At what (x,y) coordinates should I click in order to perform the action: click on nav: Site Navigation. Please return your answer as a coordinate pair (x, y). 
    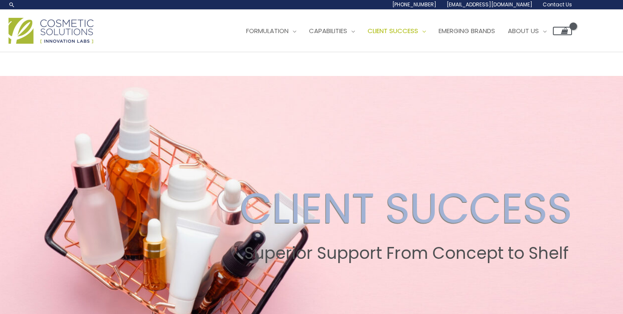
    Looking at the image, I should click on (402, 31).